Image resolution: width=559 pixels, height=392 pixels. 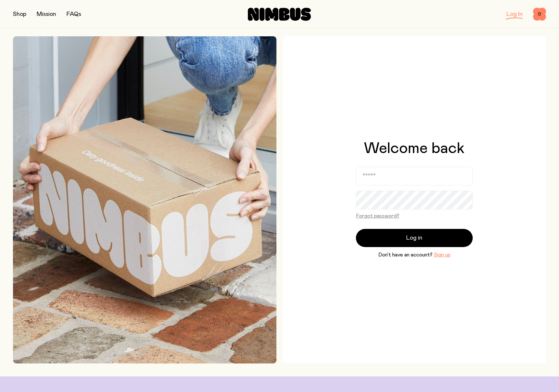 What do you see at coordinates (74, 14) in the screenshot?
I see `a: FAQs` at bounding box center [74, 14].